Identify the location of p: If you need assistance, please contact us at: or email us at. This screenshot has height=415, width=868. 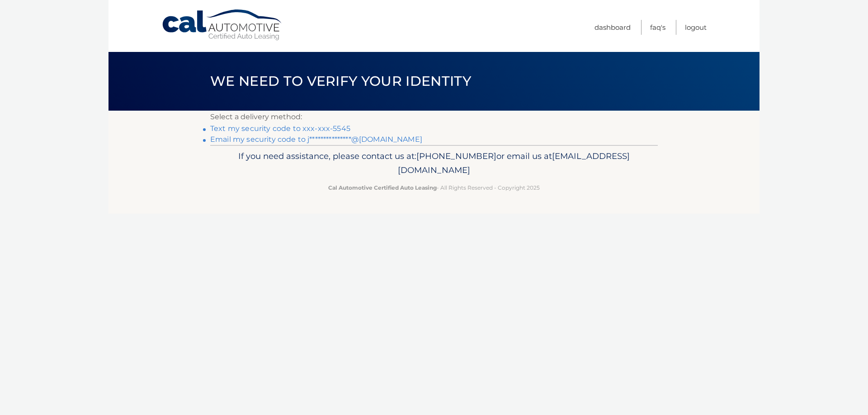
(434, 164).